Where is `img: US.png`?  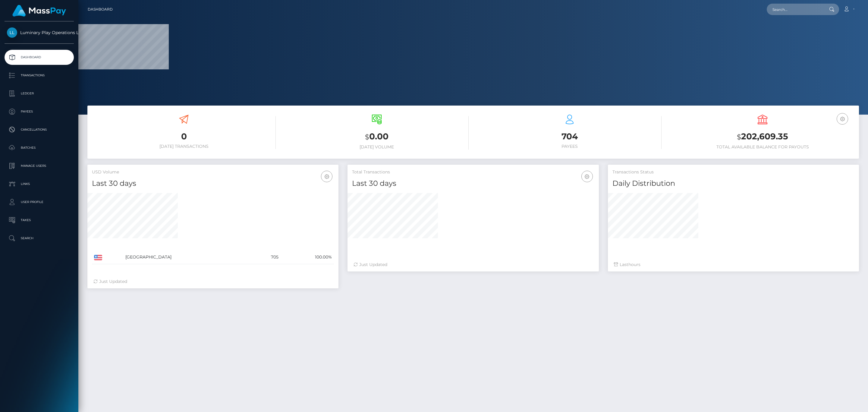
img: US.png is located at coordinates (98, 258).